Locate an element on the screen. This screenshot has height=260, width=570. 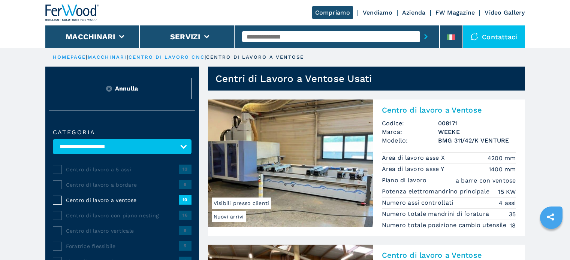
em: a barre con ventose is located at coordinates (486, 181).